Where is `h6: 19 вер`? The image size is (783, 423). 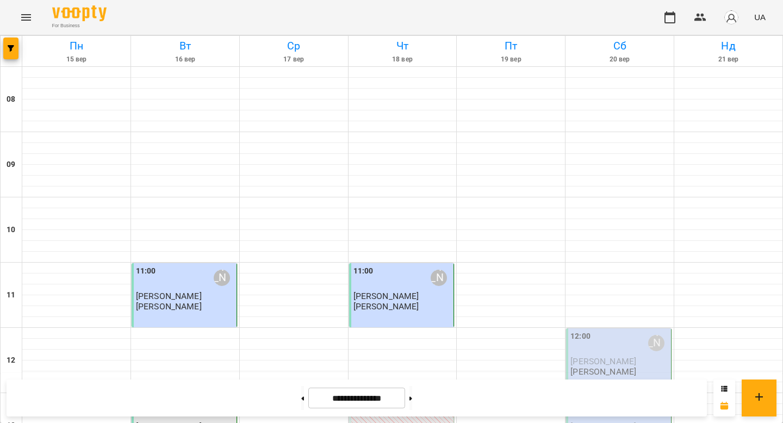
h6: 19 вер is located at coordinates (511, 59).